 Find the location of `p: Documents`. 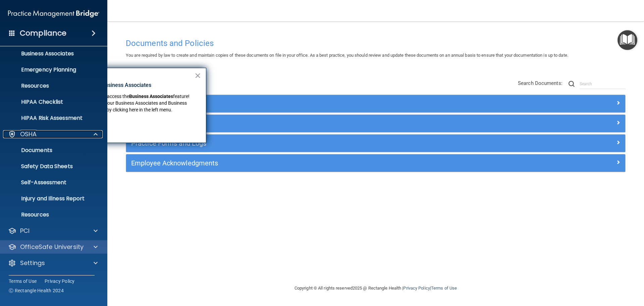

p: Documents is located at coordinates (50, 150).